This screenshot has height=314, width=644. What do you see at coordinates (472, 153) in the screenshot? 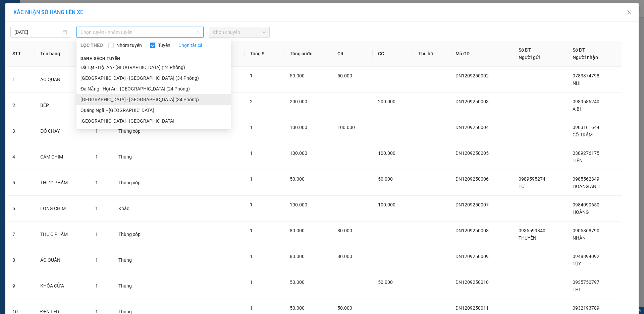
I see `span: DN1209250005` at bounding box center [472, 153].